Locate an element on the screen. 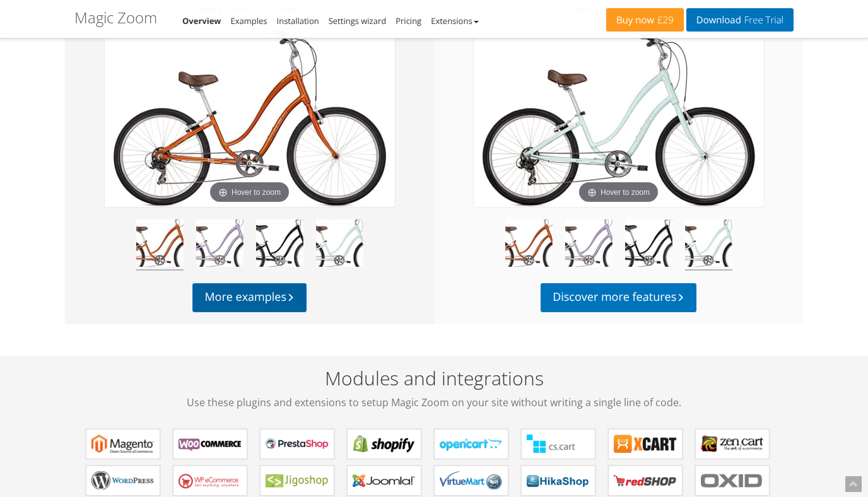  a: Magic Zoom for X-Cart is located at coordinates (645, 444).